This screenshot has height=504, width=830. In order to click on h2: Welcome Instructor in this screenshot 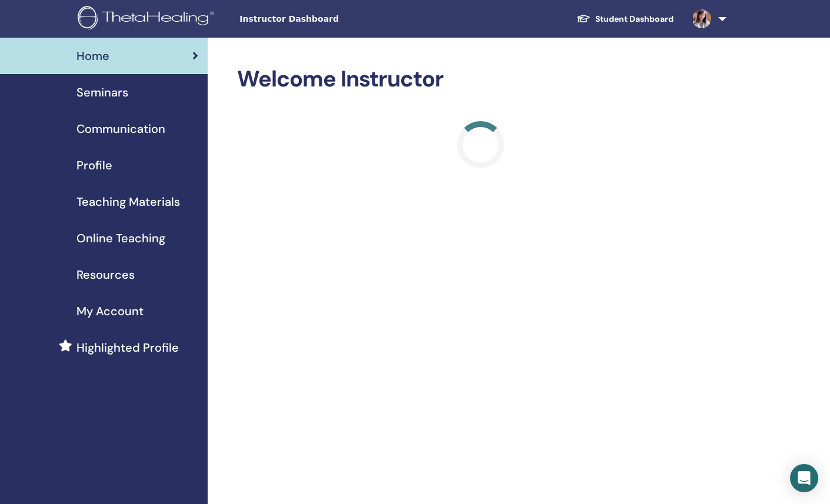, I will do `click(481, 79)`.